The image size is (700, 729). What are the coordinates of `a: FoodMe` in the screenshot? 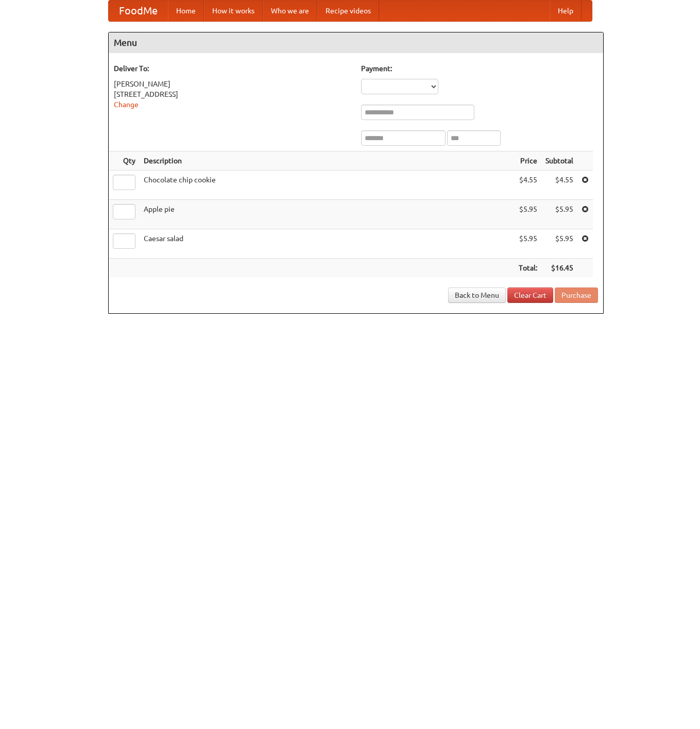 It's located at (138, 11).